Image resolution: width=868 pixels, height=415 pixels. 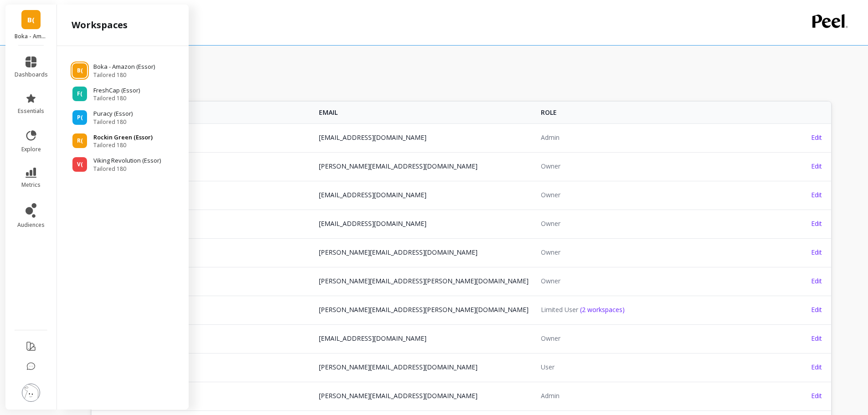 What do you see at coordinates (31, 150) in the screenshot?
I see `span: explore` at bounding box center [31, 150].